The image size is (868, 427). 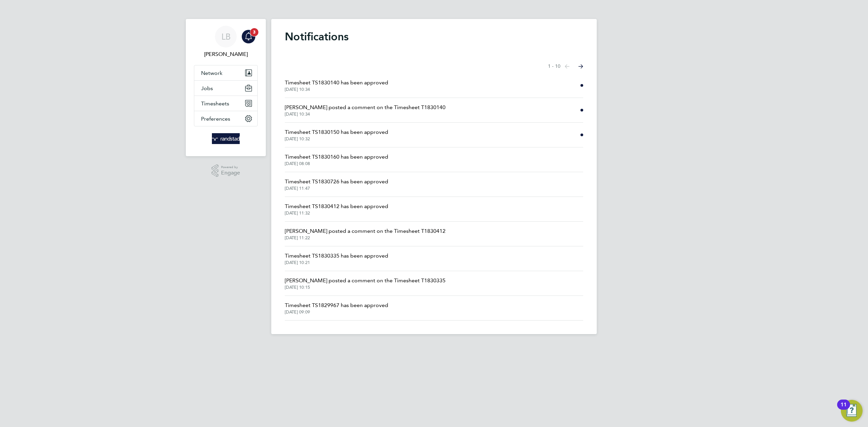 What do you see at coordinates (255, 32) in the screenshot?
I see `span: 3` at bounding box center [255, 32].